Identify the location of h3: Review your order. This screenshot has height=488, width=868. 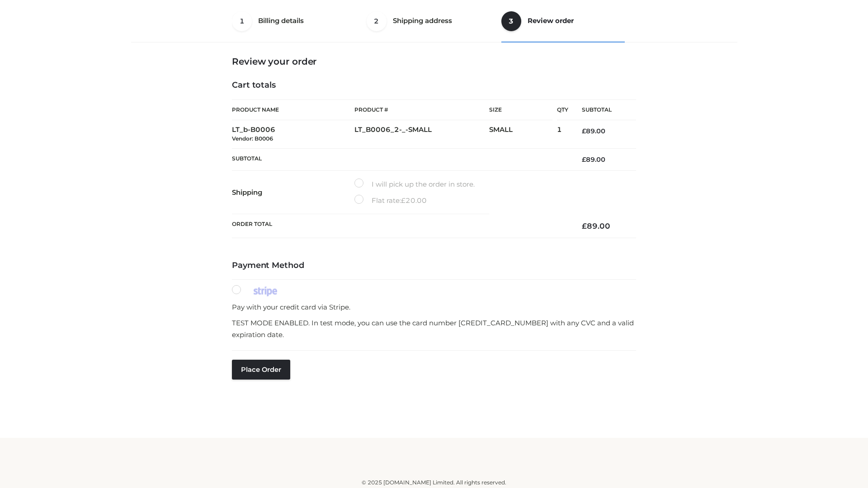
(434, 61).